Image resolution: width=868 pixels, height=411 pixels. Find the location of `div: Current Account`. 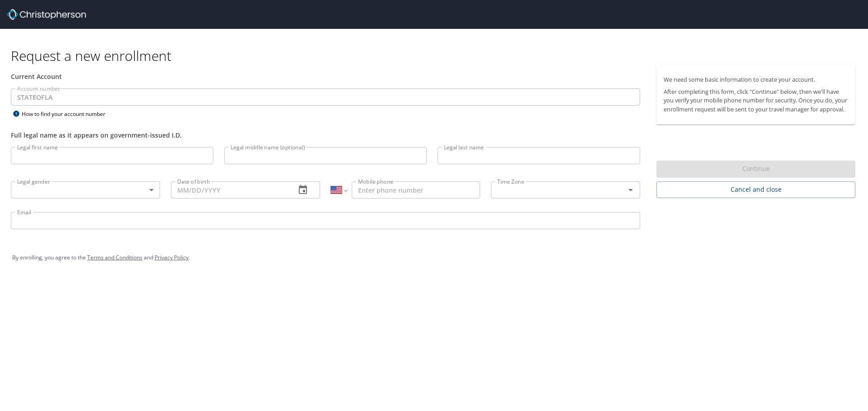

div: Current Account is located at coordinates (325, 76).